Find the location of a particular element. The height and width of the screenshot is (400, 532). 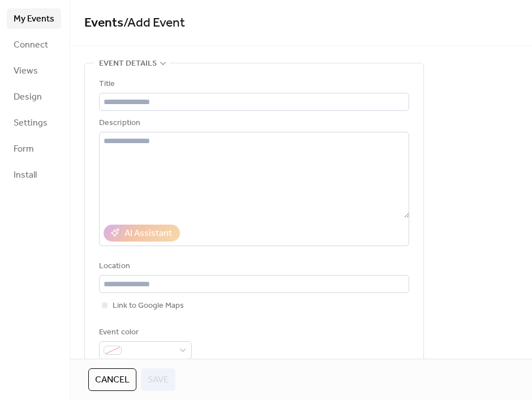

div: Description is located at coordinates (253, 123).